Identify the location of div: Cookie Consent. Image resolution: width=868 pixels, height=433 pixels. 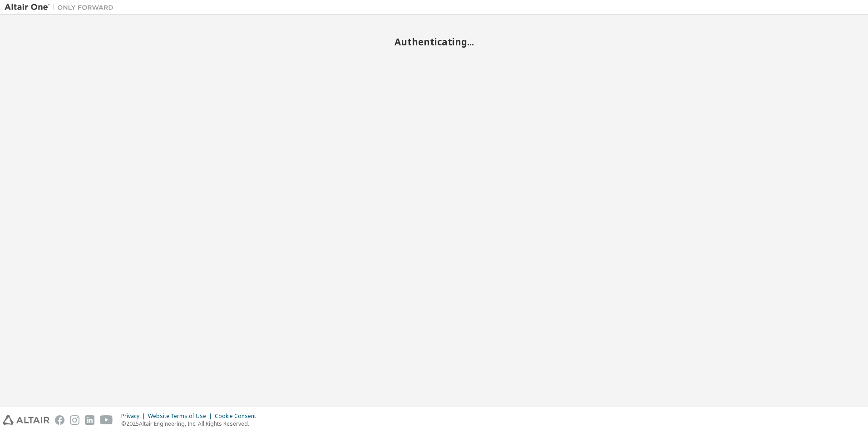
(238, 416).